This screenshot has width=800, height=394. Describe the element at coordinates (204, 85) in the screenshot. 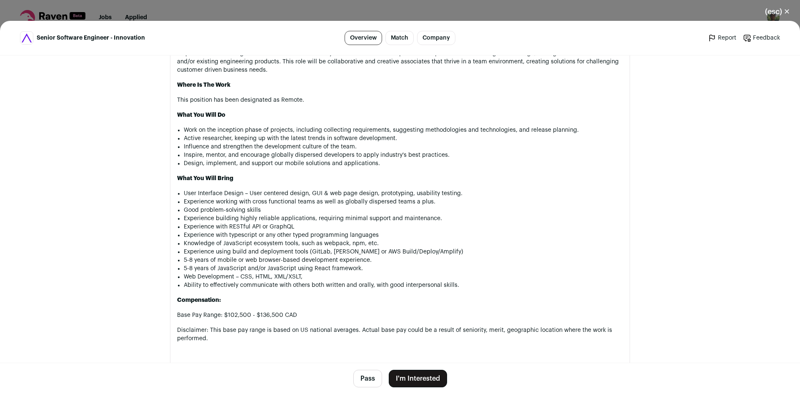

I see `strong: Where Is The Work` at that location.